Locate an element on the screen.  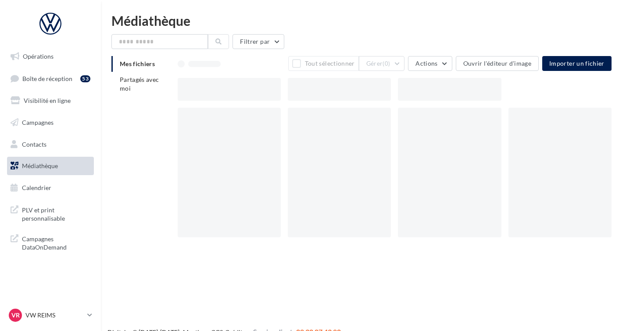
button: Ouvrir l'éditeur d'image is located at coordinates (497, 63).